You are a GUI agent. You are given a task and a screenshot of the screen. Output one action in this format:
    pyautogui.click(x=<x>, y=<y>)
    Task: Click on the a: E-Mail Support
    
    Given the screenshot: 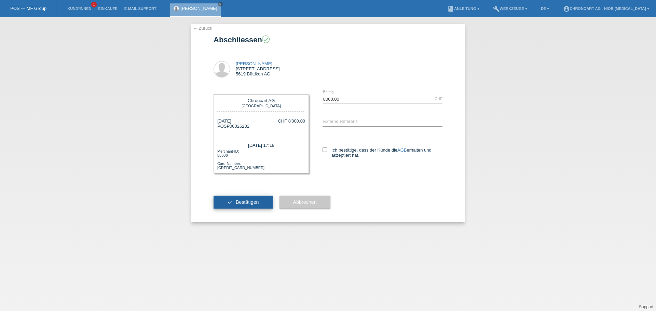 What is the action you would take?
    pyautogui.click(x=140, y=9)
    